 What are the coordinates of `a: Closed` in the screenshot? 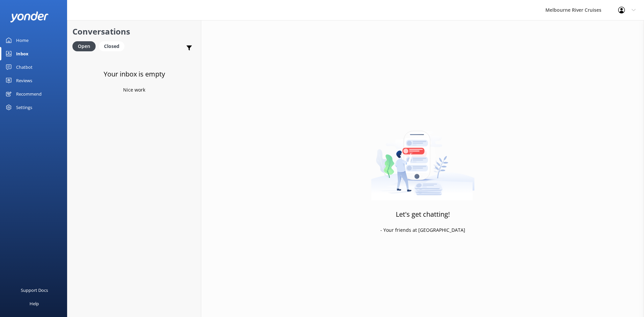 It's located at (113, 46).